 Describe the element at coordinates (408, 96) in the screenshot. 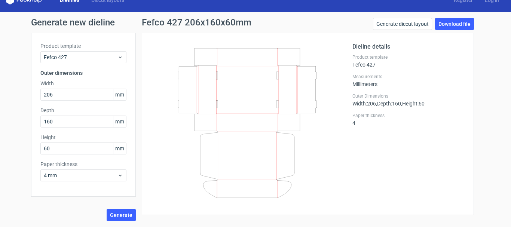

I see `label: Outer Dimensions` at that location.